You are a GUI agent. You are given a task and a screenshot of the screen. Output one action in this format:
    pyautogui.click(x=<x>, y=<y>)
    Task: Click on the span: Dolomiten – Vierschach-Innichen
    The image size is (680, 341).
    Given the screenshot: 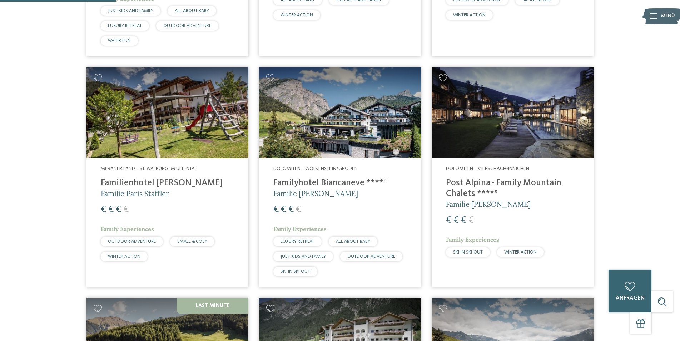 What is the action you would take?
    pyautogui.click(x=487, y=169)
    